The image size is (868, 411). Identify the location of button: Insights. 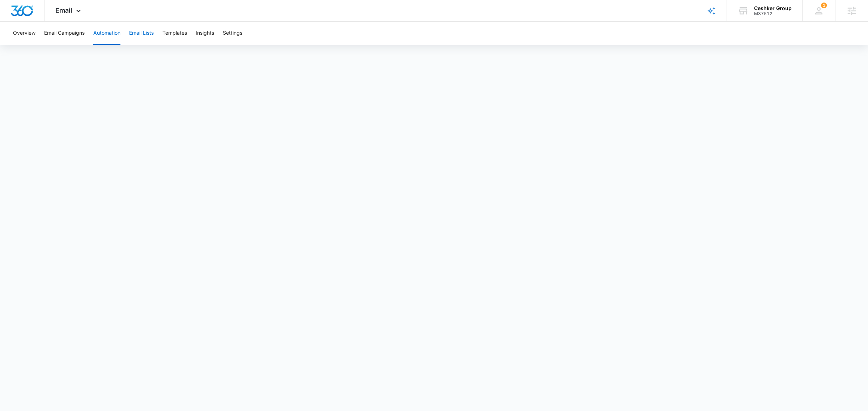
(205, 33).